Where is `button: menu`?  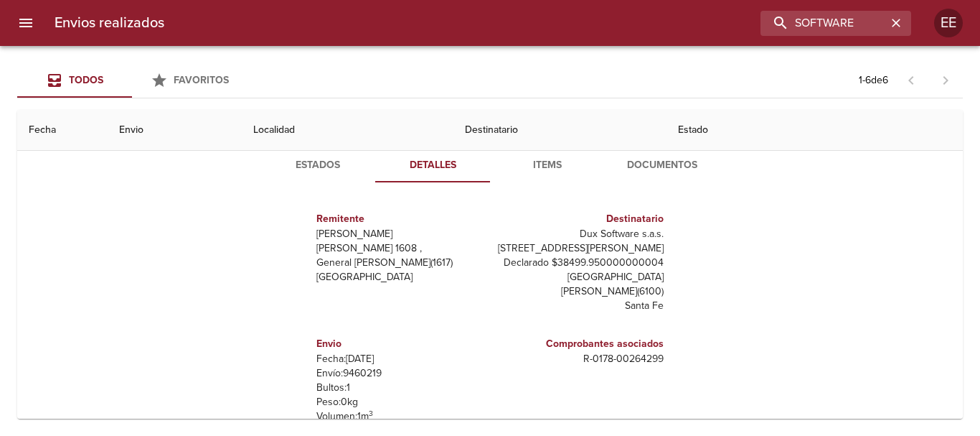
button: menu is located at coordinates (26, 23).